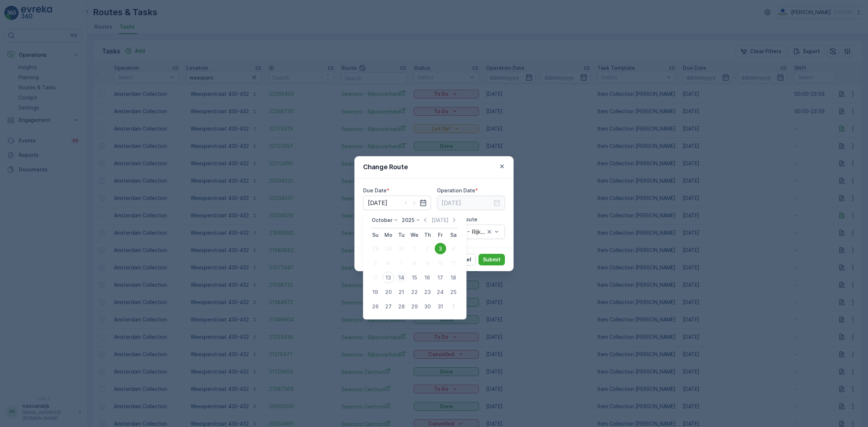 The width and height of the screenshot is (868, 427). Describe the element at coordinates (386, 167) in the screenshot. I see `p: Change Route` at that location.